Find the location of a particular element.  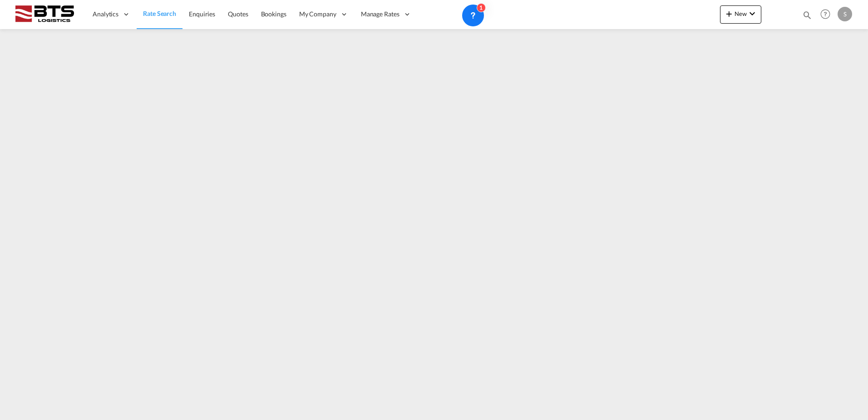

span: My Company is located at coordinates (318, 14).